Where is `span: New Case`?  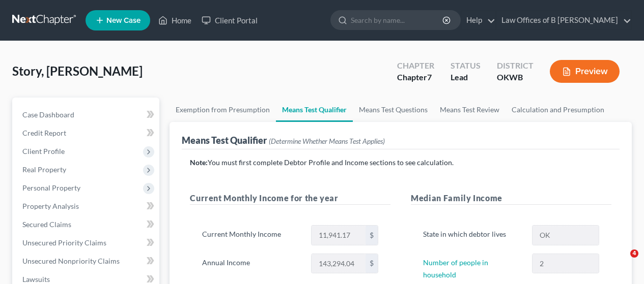 span: New Case is located at coordinates (123, 21).